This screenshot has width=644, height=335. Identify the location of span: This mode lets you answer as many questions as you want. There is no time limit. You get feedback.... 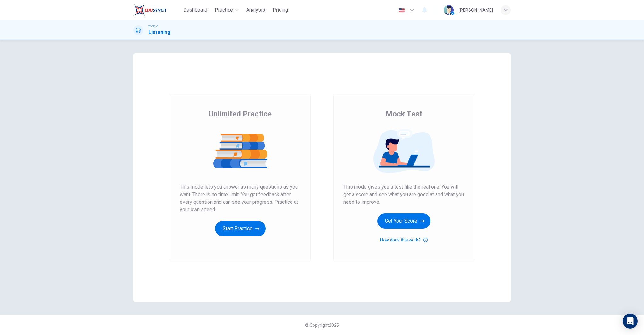
(240, 198).